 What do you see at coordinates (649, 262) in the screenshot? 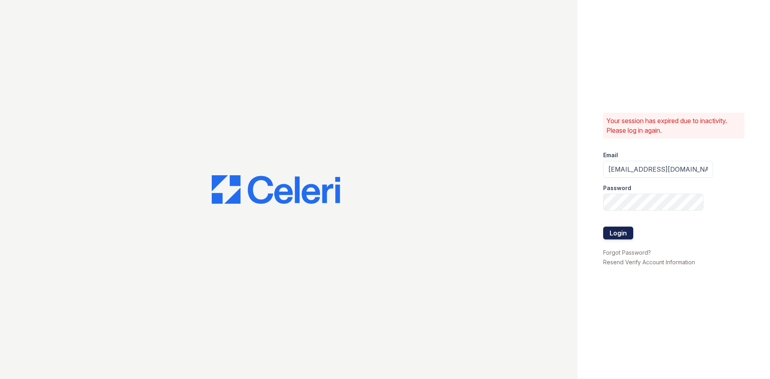
I see `a: Resend Verify Account Information` at bounding box center [649, 262].